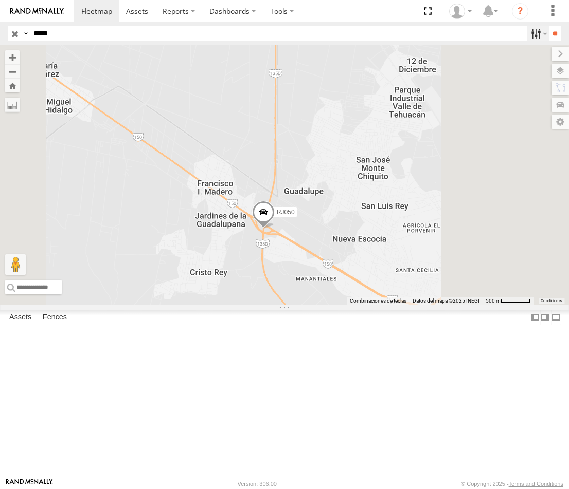 Image resolution: width=569 pixels, height=489 pixels. Describe the element at coordinates (378, 301) in the screenshot. I see `button: Combinaciones de teclas` at that location.